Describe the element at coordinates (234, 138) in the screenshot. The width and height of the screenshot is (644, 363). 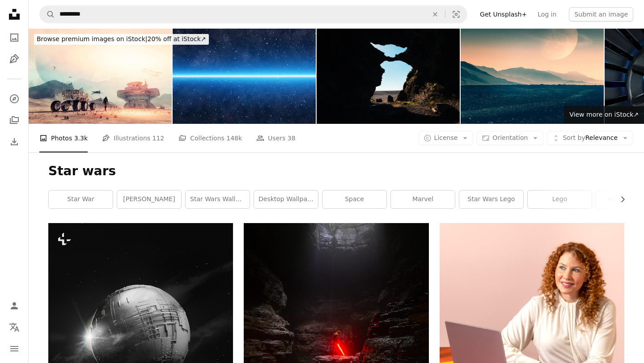
I see `span: 148k` at that location.